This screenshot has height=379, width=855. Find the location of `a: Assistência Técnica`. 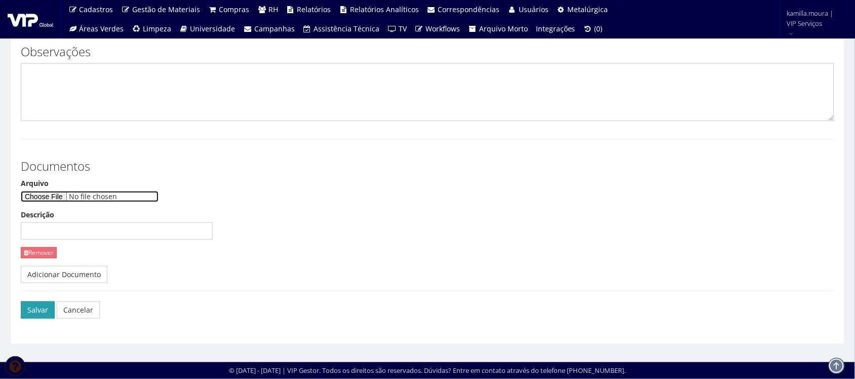

a: Assistência Técnica is located at coordinates (342, 29).